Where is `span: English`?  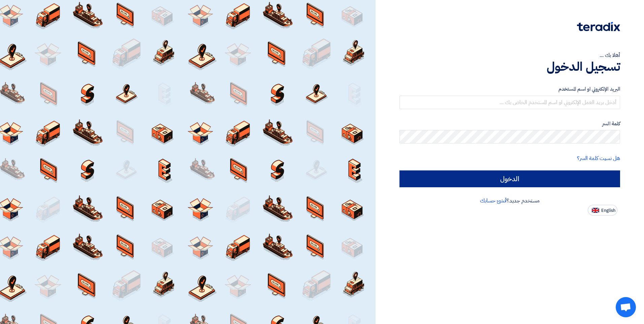 span: English is located at coordinates (608, 210).